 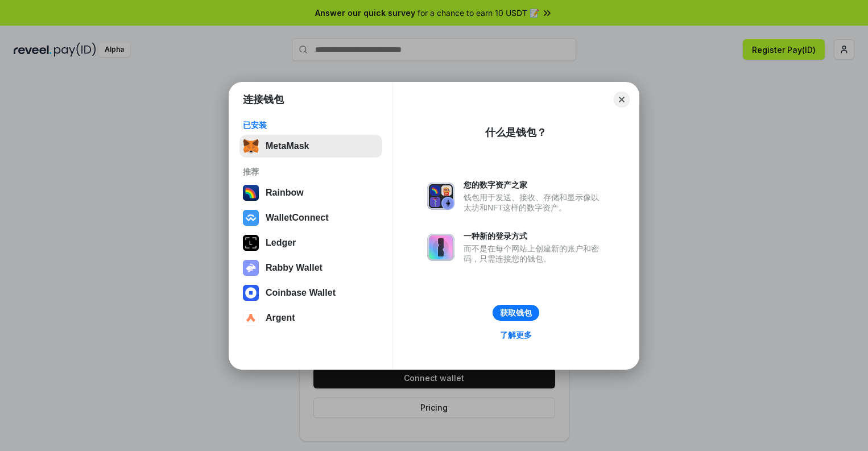 What do you see at coordinates (297, 218) in the screenshot?
I see `div: WalletConnect` at bounding box center [297, 218].